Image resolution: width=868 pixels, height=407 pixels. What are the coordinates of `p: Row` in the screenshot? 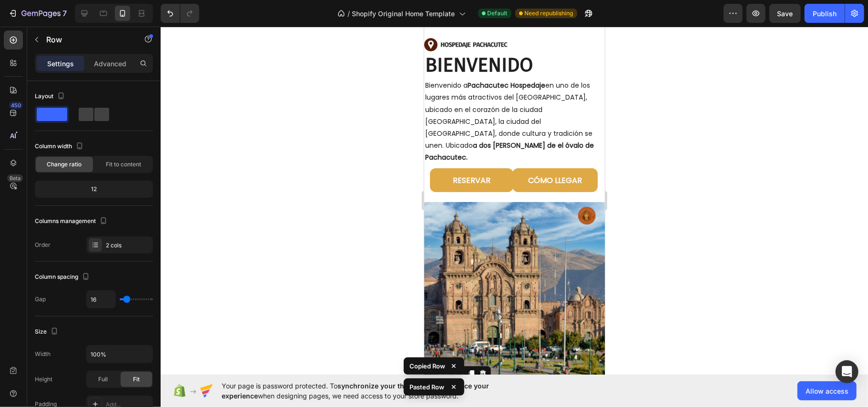 It's located at (87, 40).